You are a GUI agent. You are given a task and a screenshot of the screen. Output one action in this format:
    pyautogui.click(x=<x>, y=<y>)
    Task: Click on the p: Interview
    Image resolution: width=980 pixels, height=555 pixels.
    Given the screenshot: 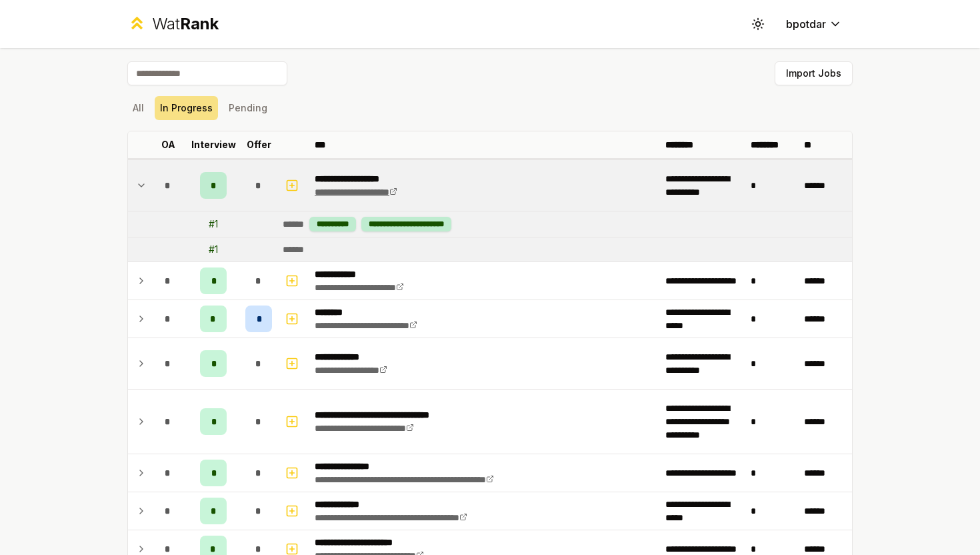 What is the action you would take?
    pyautogui.click(x=213, y=145)
    